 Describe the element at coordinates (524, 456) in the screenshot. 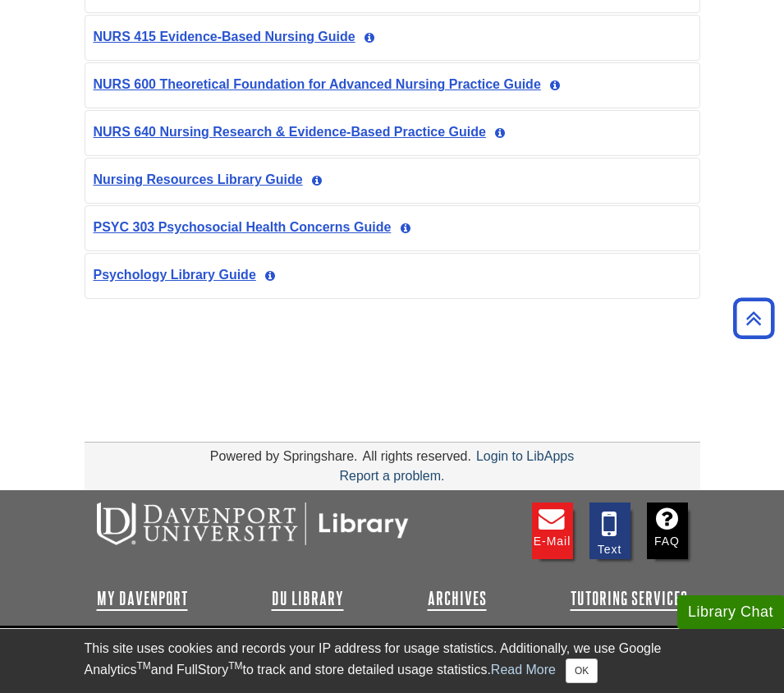

I see `a: Login to LibApps` at that location.